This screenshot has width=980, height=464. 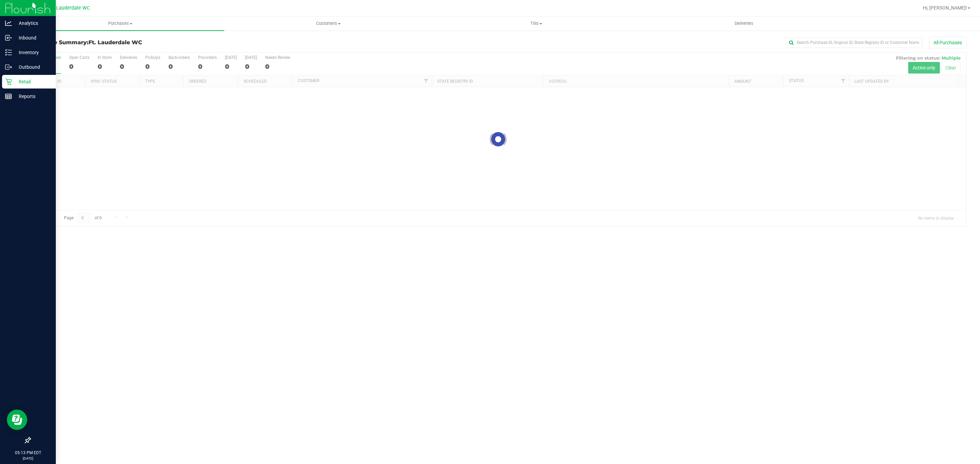 I want to click on p: Analytics, so click(x=32, y=23).